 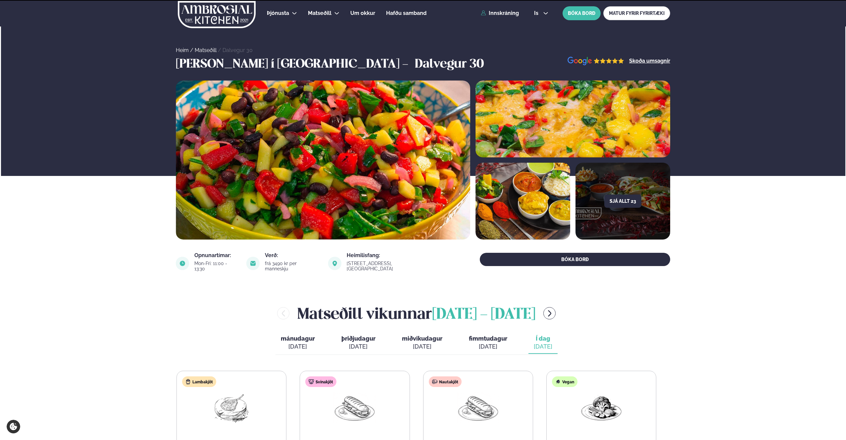 What do you see at coordinates (216, 266) in the screenshot?
I see `div: Mon-Fri: 11:00 - 13:30` at bounding box center [216, 266].